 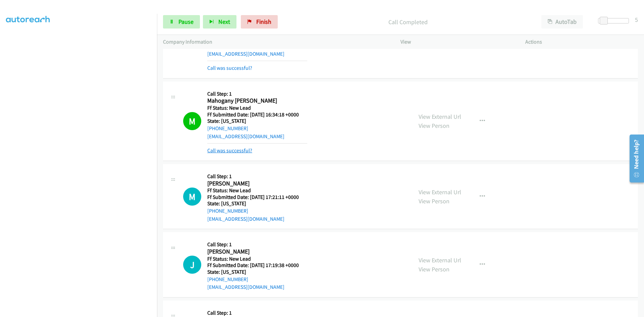 What do you see at coordinates (12, 23) in the screenshot?
I see `div: Need help?` at bounding box center [12, 23].